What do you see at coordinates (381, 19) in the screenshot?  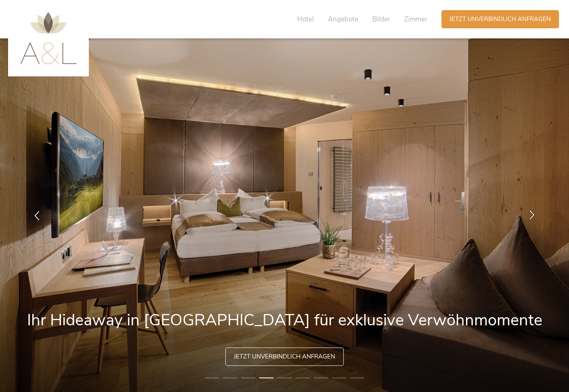 I see `span: Bilder` at bounding box center [381, 19].